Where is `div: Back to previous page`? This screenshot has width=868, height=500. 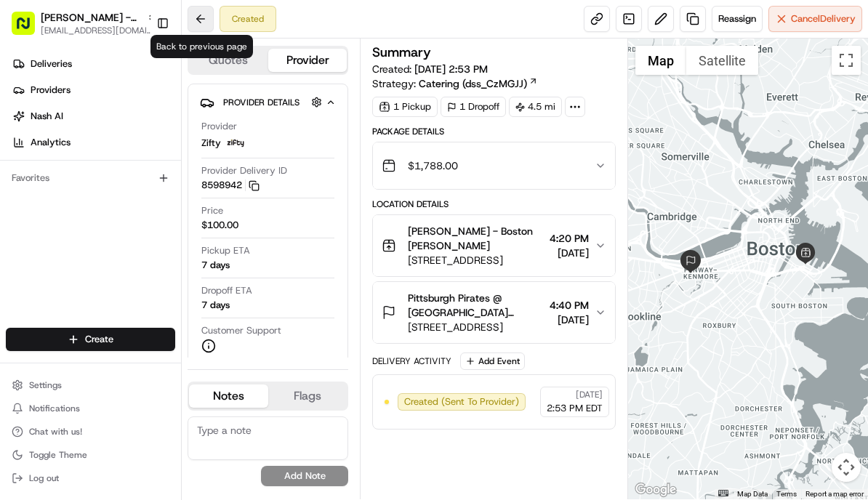
div: Back to previous page is located at coordinates (201, 47).